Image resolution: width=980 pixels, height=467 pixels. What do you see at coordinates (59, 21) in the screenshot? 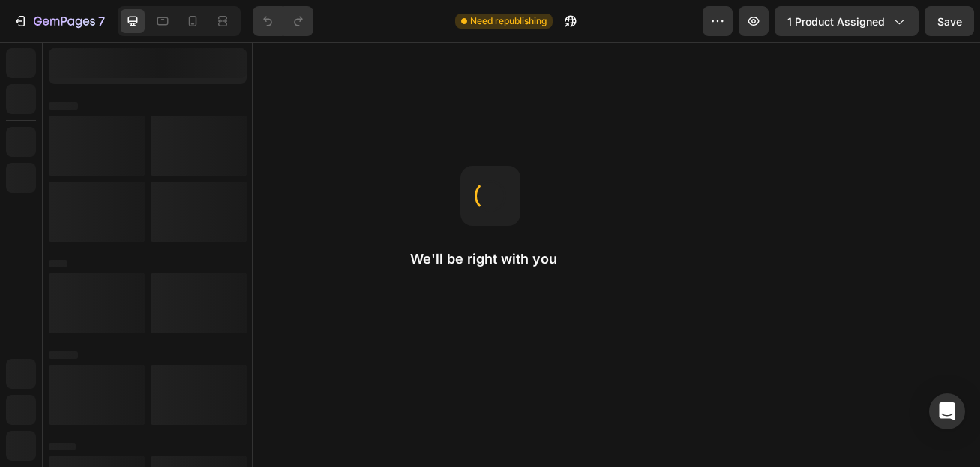
I see `button: 7` at bounding box center [59, 21].